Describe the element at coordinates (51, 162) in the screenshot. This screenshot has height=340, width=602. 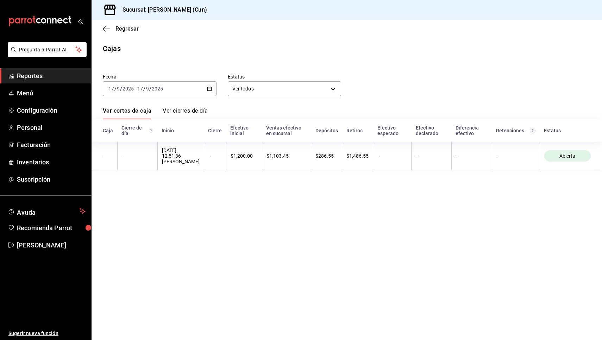
I see `span: Inventarios` at that location.